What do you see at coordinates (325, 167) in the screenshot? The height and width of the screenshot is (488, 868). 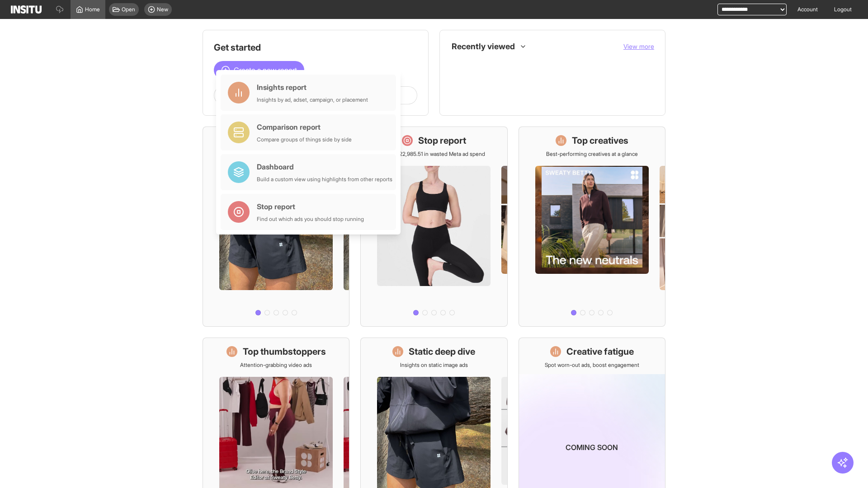 I see `div: Dashboard` at bounding box center [325, 167].